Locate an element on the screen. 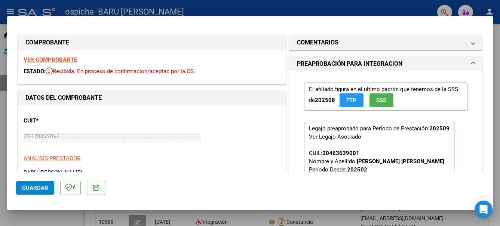  span: Recibida. En proceso de confirmacion/aceptac por la OS. is located at coordinates (120, 71).